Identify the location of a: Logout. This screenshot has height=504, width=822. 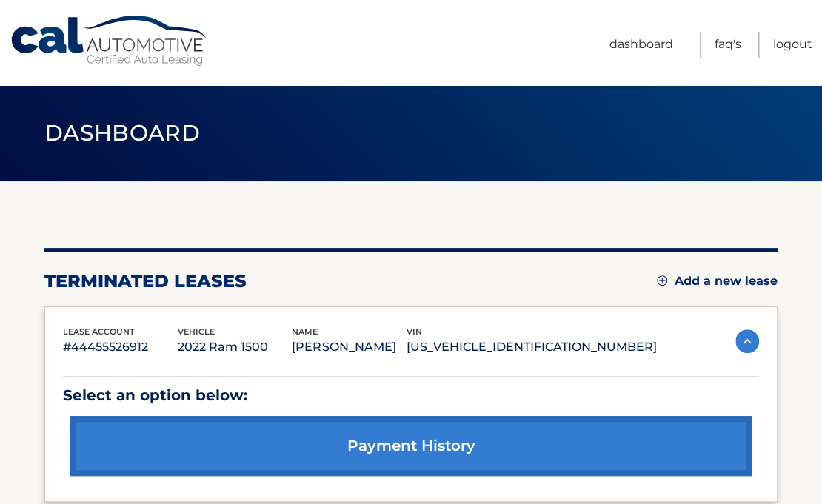
(792, 44).